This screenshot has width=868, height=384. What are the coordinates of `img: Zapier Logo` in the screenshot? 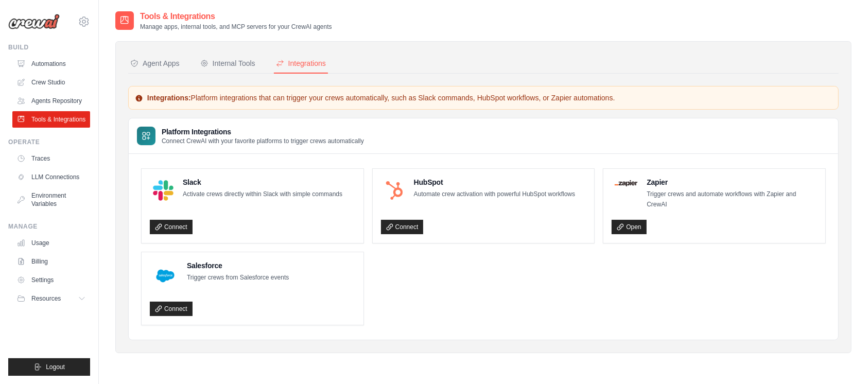 It's located at (627, 183).